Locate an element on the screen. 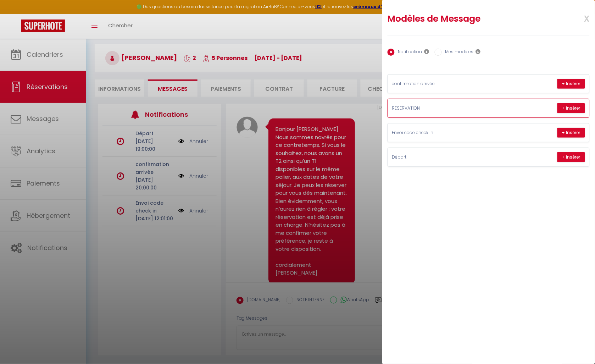 The width and height of the screenshot is (595, 364). i: Les notifications sont visibles par toi et ton équipe is located at coordinates (427, 51).